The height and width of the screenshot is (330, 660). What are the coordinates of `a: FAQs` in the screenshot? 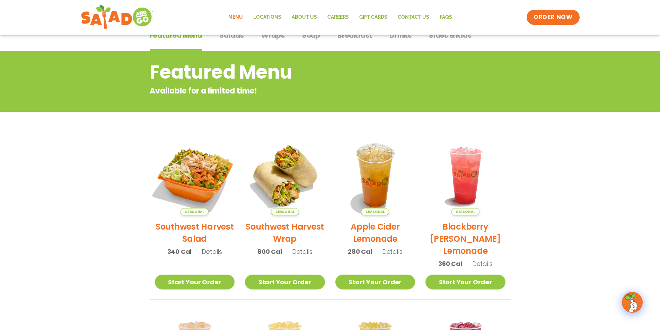 It's located at (446, 17).